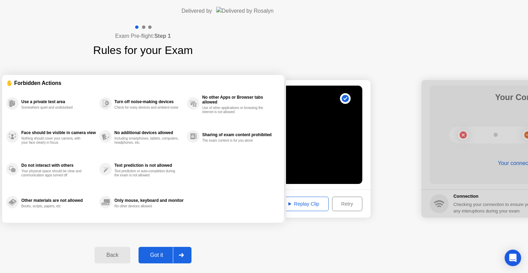  Describe the element at coordinates (165, 255) in the screenshot. I see `button: Got it` at that location.